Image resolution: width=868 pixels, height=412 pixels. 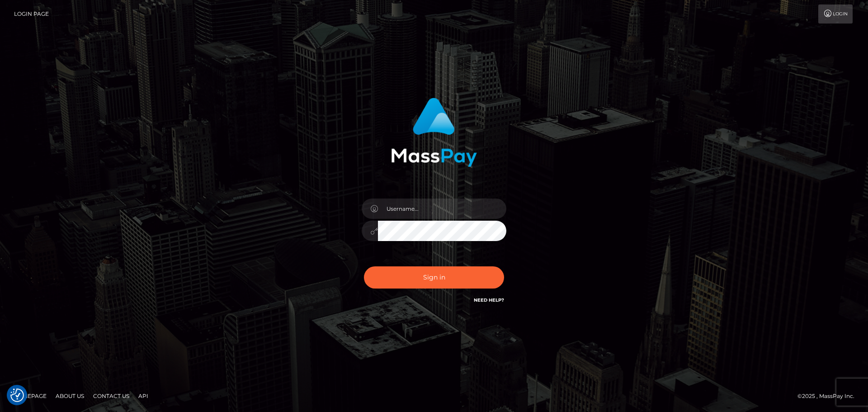 What do you see at coordinates (70, 395) in the screenshot?
I see `a: About Us` at bounding box center [70, 395].